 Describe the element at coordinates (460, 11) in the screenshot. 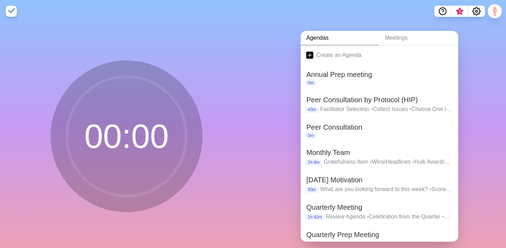

I see `button: What’s new` at that location.